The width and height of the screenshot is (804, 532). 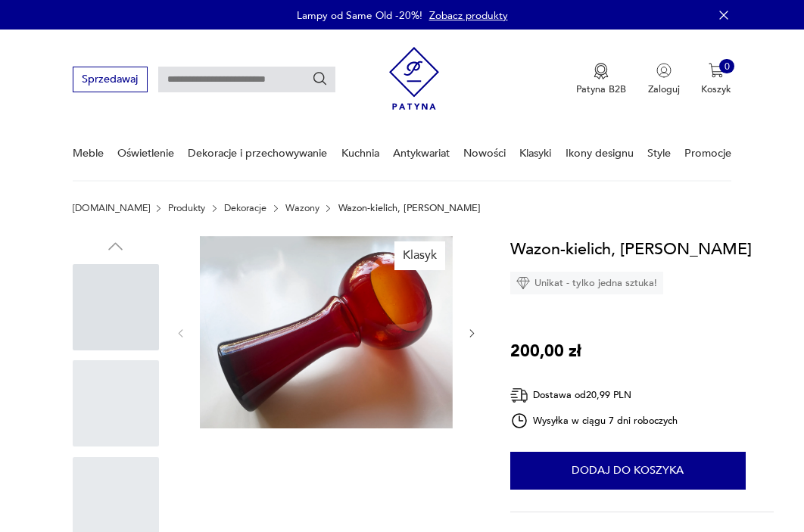 I want to click on a: Ikony designu, so click(x=599, y=153).